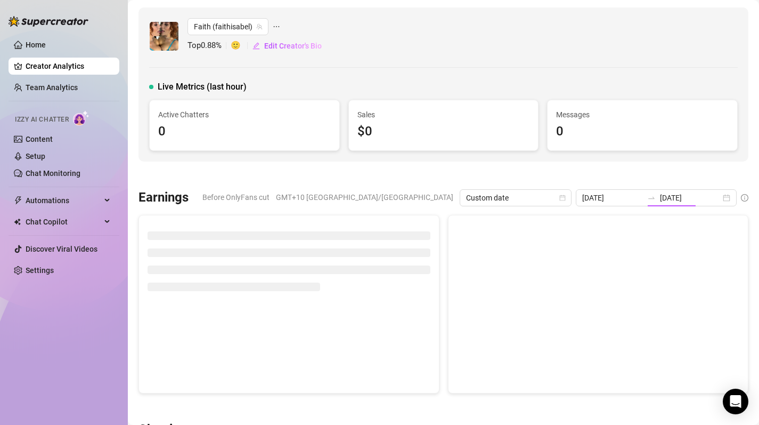  What do you see at coordinates (245, 115) in the screenshot?
I see `span: Active Chatters` at bounding box center [245, 115].